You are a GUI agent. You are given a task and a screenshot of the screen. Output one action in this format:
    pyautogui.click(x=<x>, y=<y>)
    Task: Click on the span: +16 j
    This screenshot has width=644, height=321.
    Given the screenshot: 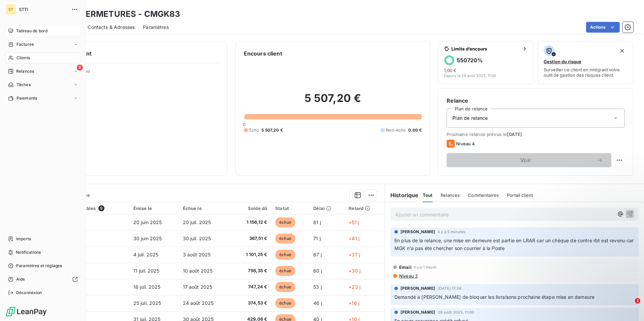 What is the action you would take?
    pyautogui.click(x=354, y=303)
    